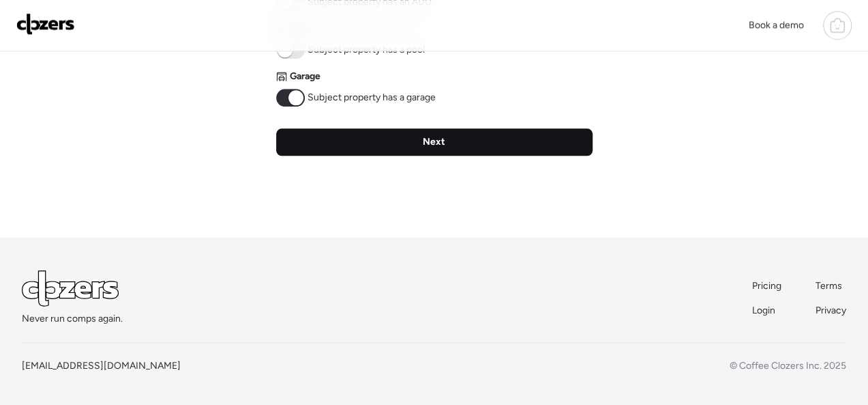  Describe the element at coordinates (831, 310) in the screenshot. I see `span: Privacy` at that location.